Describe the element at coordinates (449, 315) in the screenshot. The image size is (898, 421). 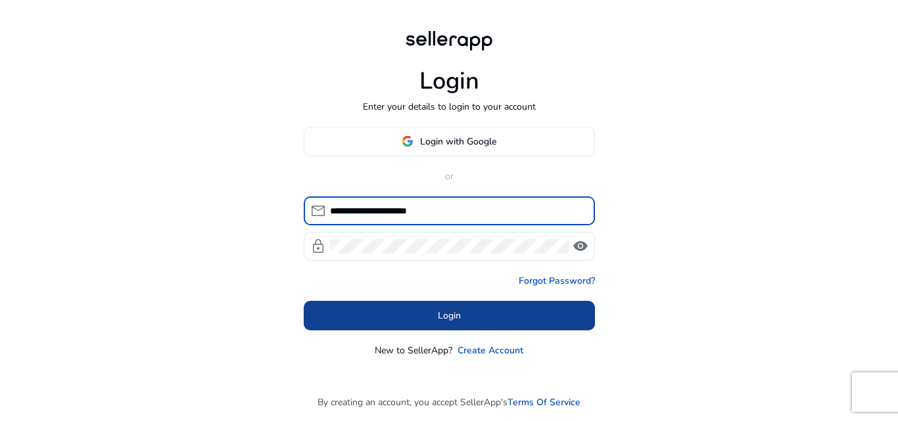
I see `span: Login` at that location.